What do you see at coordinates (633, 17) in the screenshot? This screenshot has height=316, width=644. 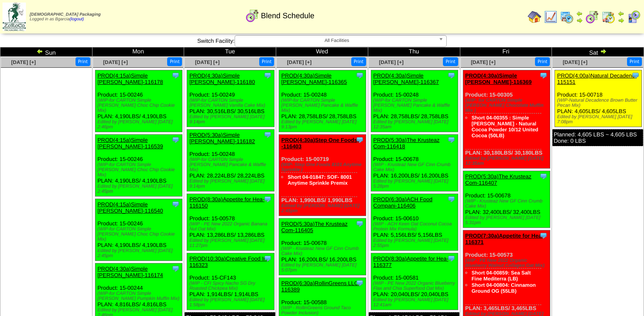 I see `img: calendarcustomer.gif` at bounding box center [633, 17].